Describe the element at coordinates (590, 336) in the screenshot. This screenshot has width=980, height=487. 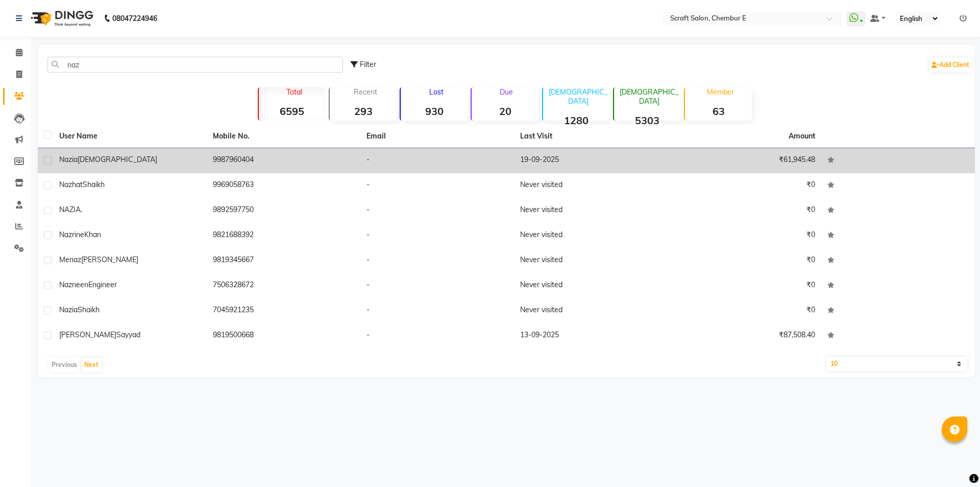
I see `td: 13-09-2025` at that location.